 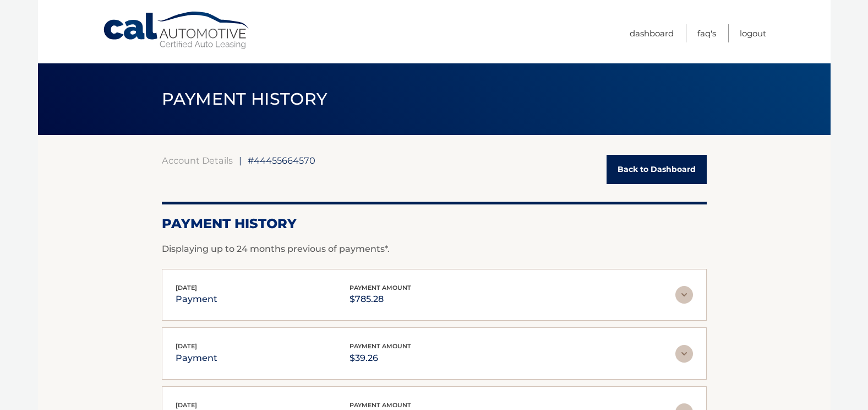 I want to click on a: Dashboard, so click(x=652, y=33).